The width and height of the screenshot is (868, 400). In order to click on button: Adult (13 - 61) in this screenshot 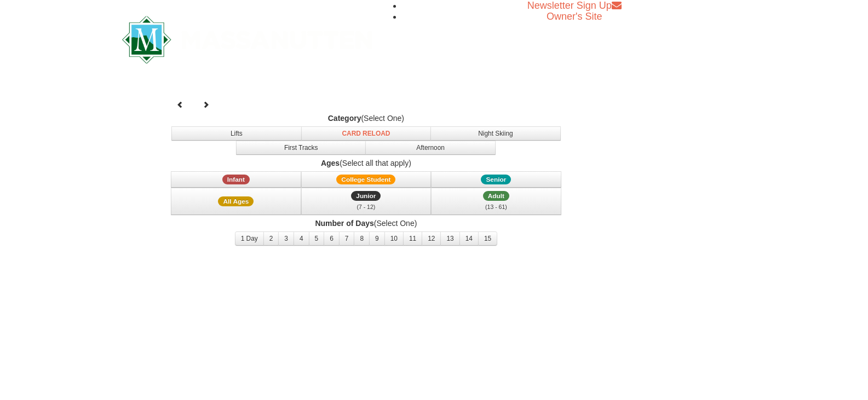, I will do `click(496, 201)`.